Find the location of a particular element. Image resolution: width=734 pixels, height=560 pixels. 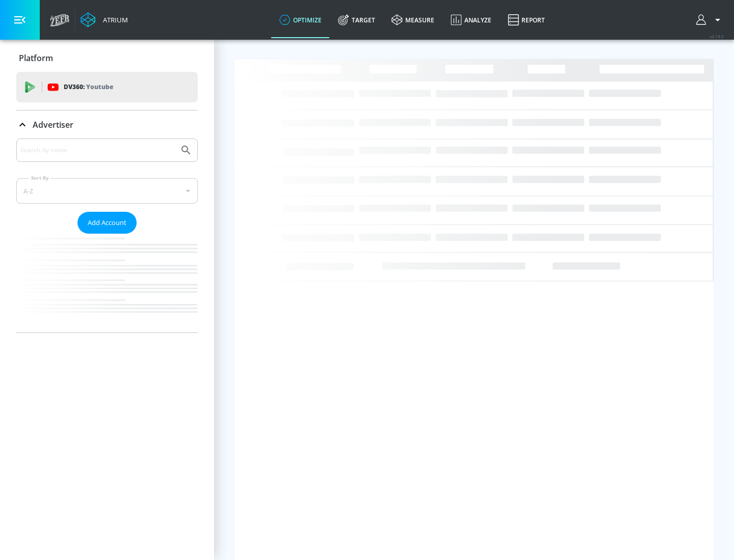

p: Platform is located at coordinates (36, 58).